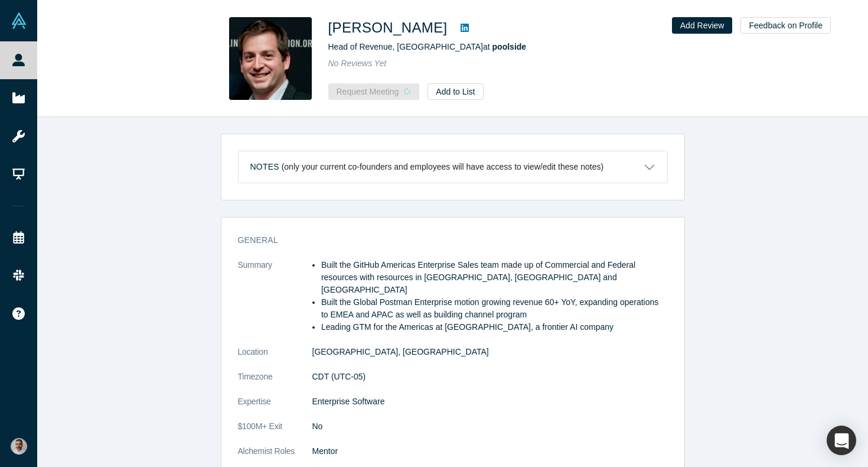  I want to click on button: Feedback on Profile, so click(786, 26).